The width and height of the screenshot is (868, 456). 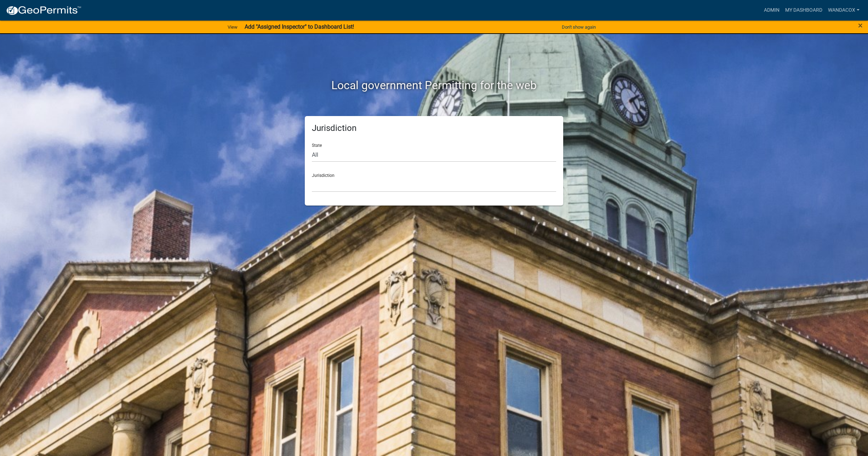 What do you see at coordinates (434, 86) in the screenshot?
I see `h2: Local government Permitting for the web` at bounding box center [434, 86].